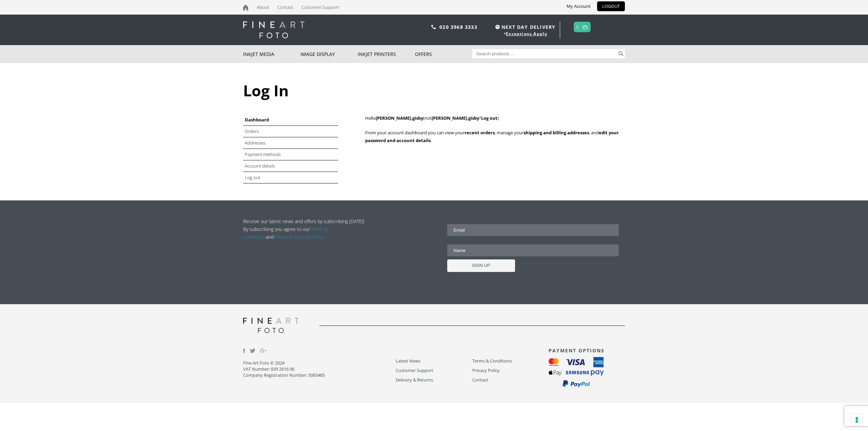  What do you see at coordinates (510, 380) in the screenshot?
I see `a: Contact` at bounding box center [510, 380].